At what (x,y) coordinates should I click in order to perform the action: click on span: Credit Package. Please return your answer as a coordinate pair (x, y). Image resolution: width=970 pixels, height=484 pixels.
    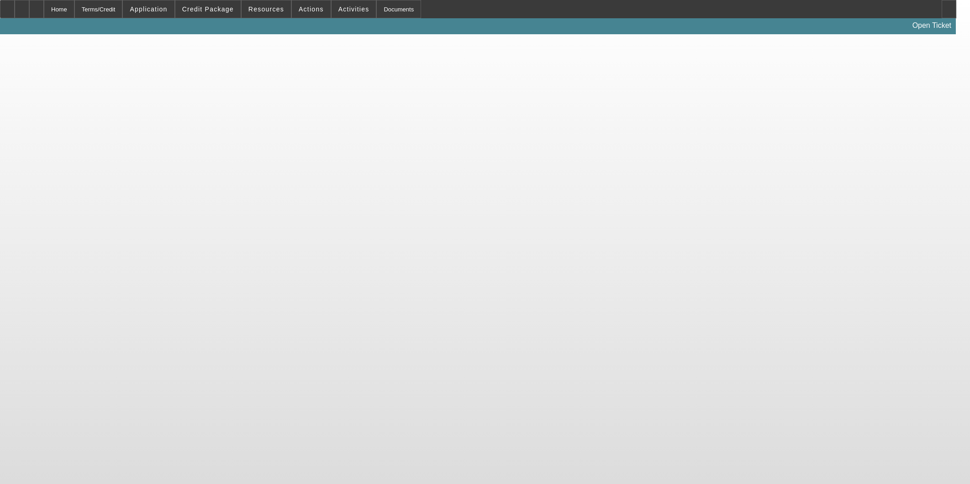
    Looking at the image, I should click on (208, 9).